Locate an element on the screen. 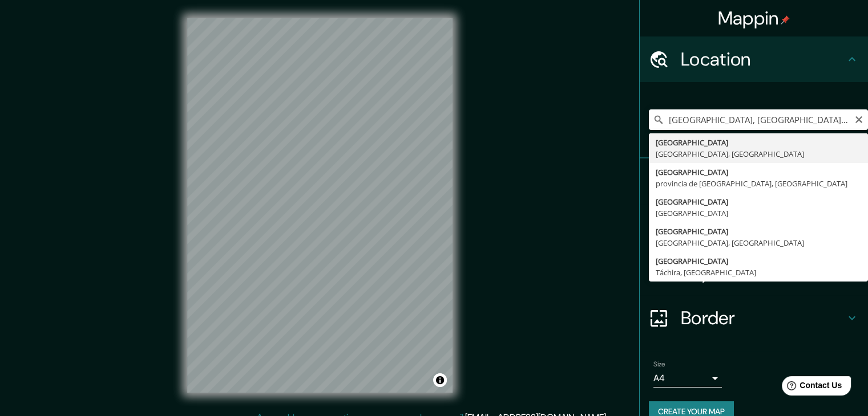 Image resolution: width=868 pixels, height=416 pixels. h4: Layout is located at coordinates (763, 272).